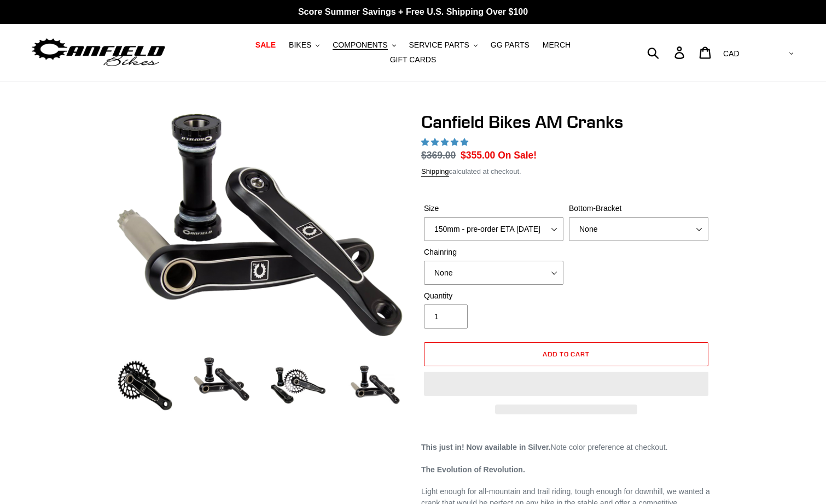 The height and width of the screenshot is (504, 826). I want to click on span: Add to cart, so click(567, 353).